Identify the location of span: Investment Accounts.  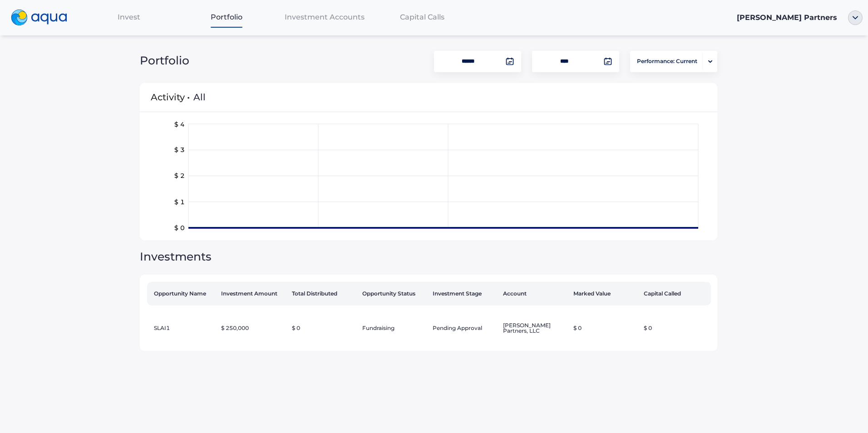
(325, 17).